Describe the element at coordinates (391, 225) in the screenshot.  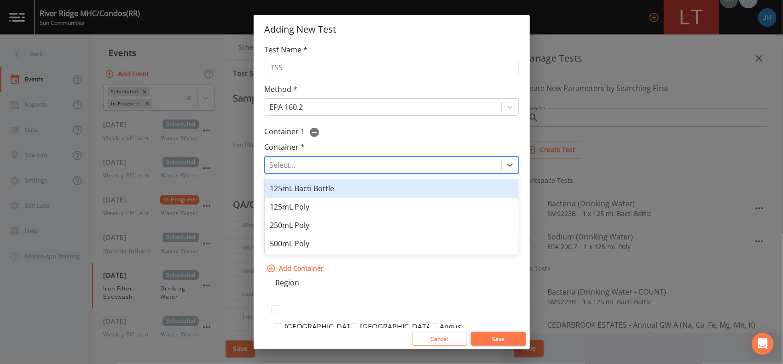
I see `div: 250mL Poly` at that location.